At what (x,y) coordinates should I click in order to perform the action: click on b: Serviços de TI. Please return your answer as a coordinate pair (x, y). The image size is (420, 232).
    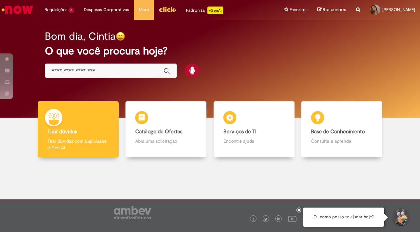
    Looking at the image, I should click on (240, 131).